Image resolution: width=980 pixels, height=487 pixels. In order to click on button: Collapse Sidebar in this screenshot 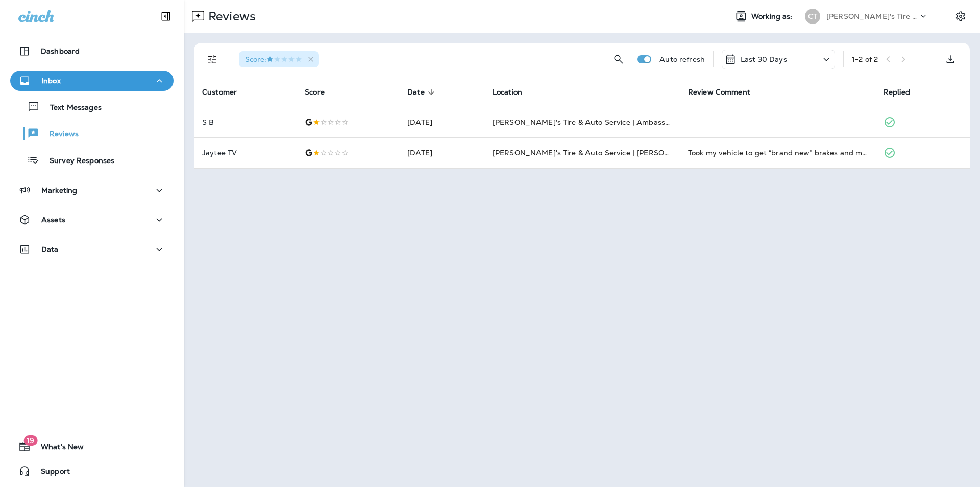, I will do `click(166, 17)`.